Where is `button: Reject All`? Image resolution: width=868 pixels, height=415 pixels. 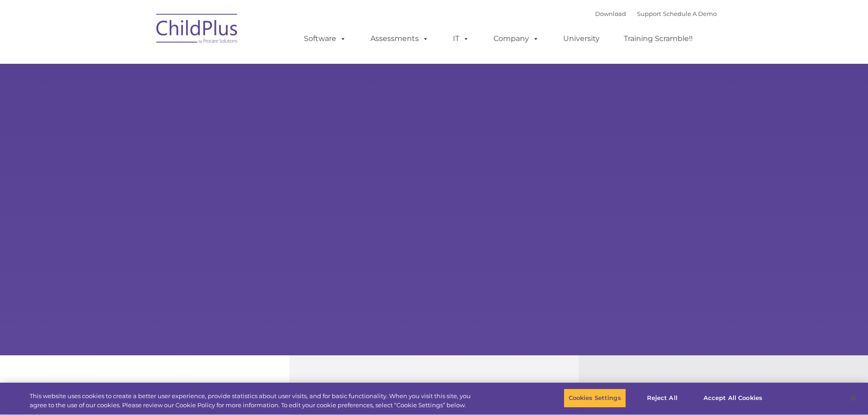 button: Reject All is located at coordinates (662, 398).